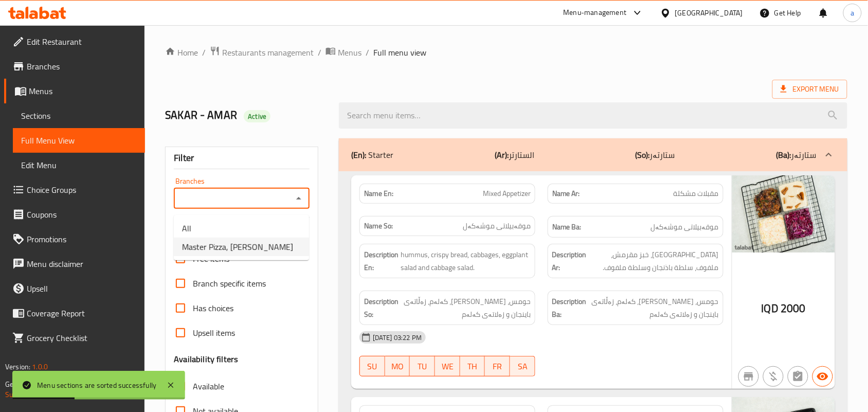 The width and height of the screenshot is (868, 412). I want to click on a: Restaurants management, so click(262, 53).